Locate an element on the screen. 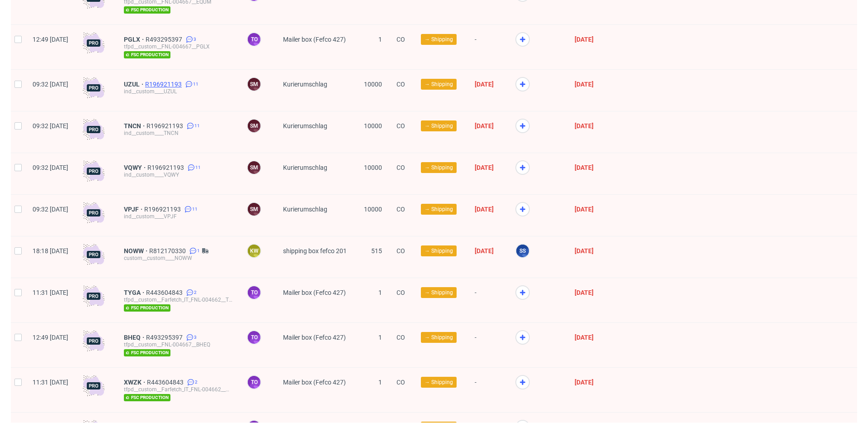  div: ind__custom____UZUL is located at coordinates (178, 92).